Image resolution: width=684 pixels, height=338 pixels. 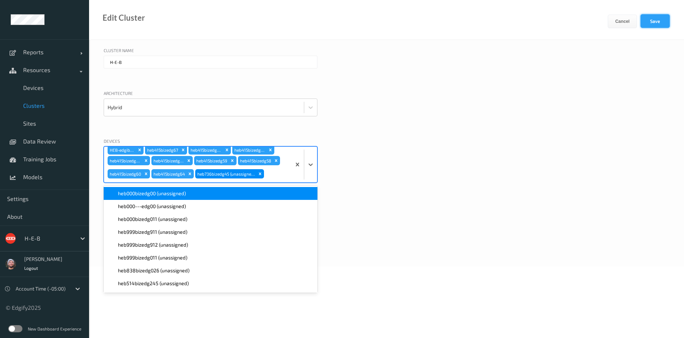 What do you see at coordinates (226, 174) in the screenshot?
I see `div: heb736bizedg45 (unassigned)` at bounding box center [226, 174].